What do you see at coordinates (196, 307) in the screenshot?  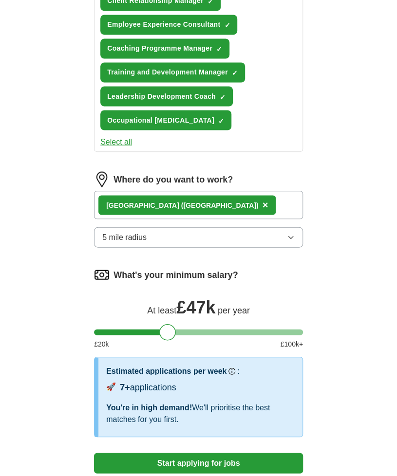 I see `span: £ 47k` at bounding box center [196, 307].